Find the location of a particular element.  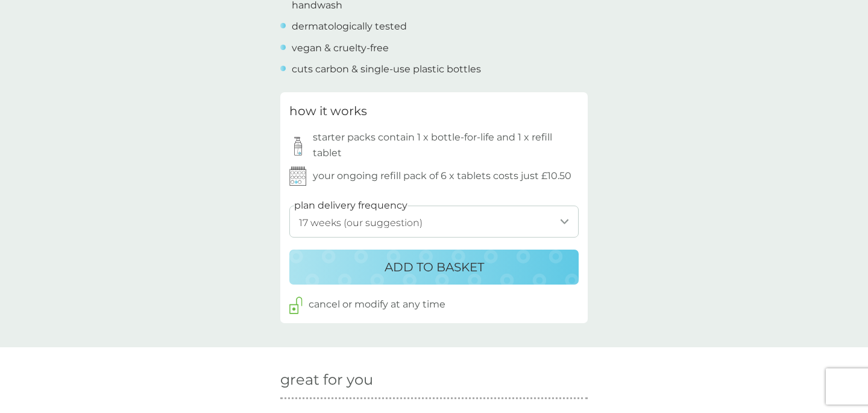

p: your ongoing refill pack of 6 x tablets costs just £10.50 is located at coordinates (442, 176).